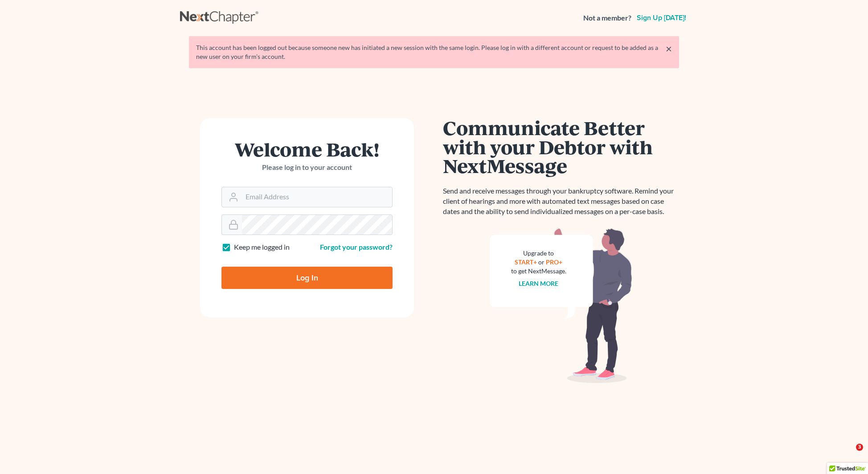 The width and height of the screenshot is (868, 474). I want to click on input: Email Address, so click(317, 197).